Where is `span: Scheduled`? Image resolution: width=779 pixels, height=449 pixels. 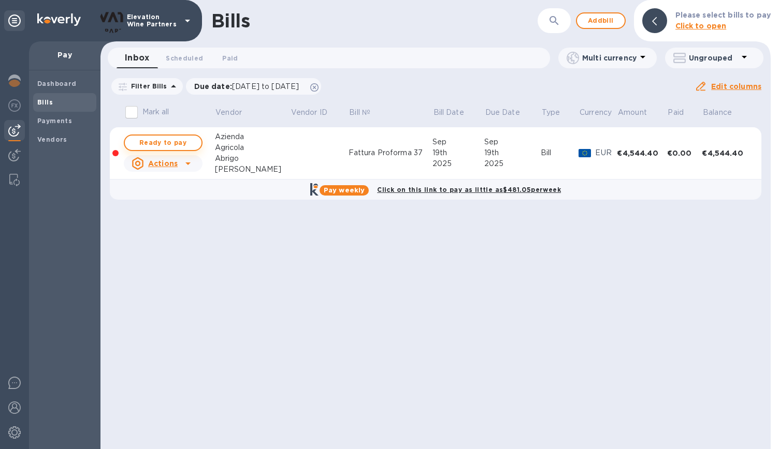
span: Scheduled is located at coordinates (184, 58).